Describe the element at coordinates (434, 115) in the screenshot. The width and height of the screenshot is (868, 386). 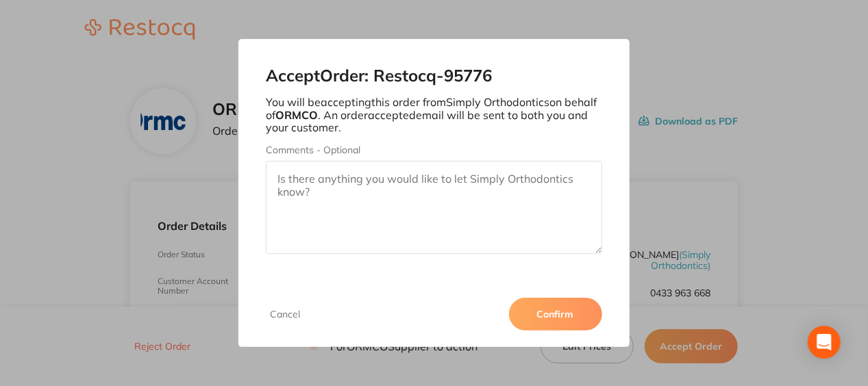
I see `p: You will be accepting this order from Simply Orthodontics on behalf of . An order accepted email ...` at that location.